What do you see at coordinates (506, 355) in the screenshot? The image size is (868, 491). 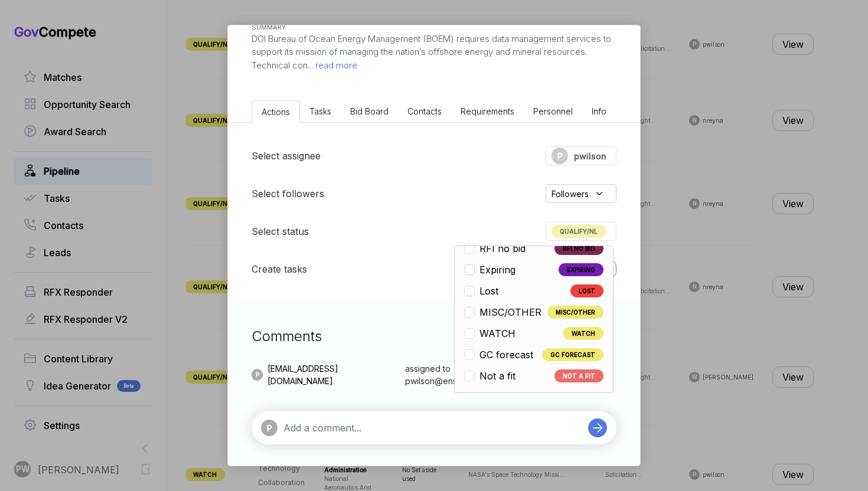 I see `span: GC forecast` at bounding box center [506, 355].